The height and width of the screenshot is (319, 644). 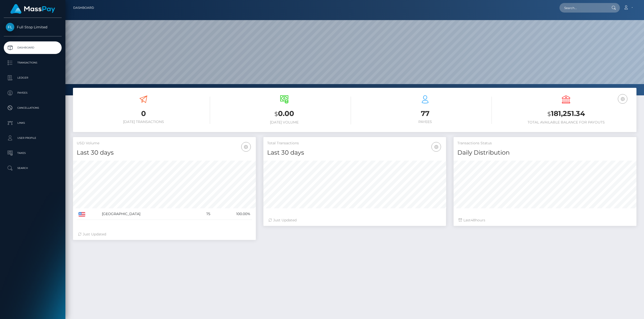 What do you see at coordinates (33, 78) in the screenshot?
I see `a: Ledger` at bounding box center [33, 78].